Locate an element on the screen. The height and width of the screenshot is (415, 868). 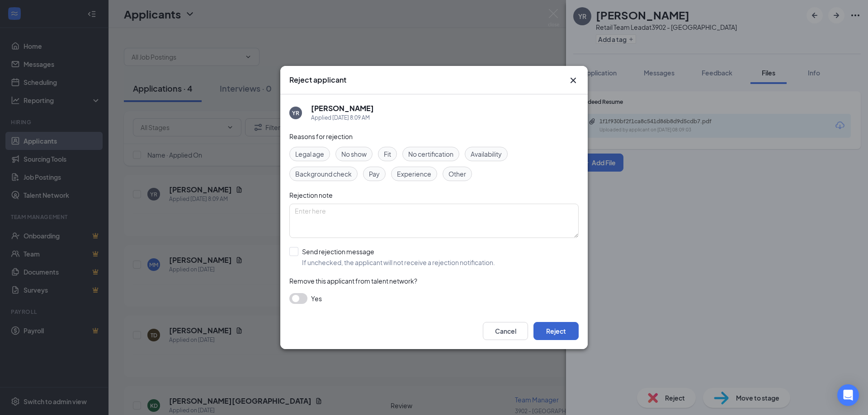
svg: Cross is located at coordinates (573, 81).